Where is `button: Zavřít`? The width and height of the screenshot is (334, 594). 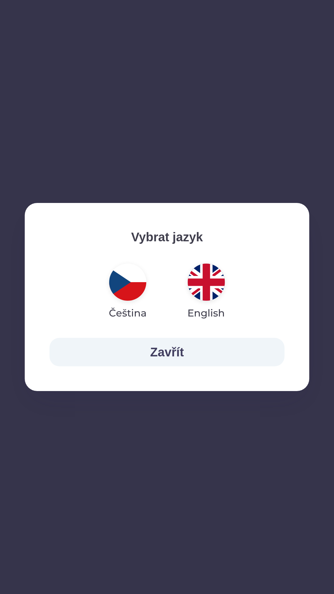
button: Zavřít is located at coordinates (167, 352).